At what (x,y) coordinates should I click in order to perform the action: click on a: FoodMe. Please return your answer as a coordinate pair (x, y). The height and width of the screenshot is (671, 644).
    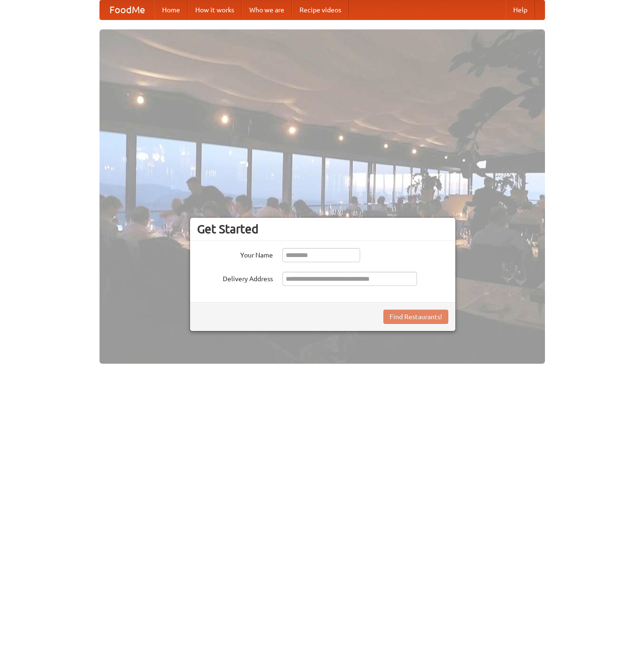
    Looking at the image, I should click on (127, 10).